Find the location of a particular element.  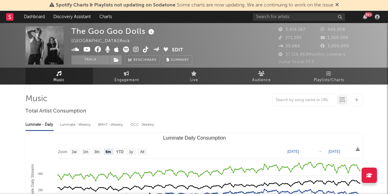

span: 466,906 is located at coordinates (333, 29).